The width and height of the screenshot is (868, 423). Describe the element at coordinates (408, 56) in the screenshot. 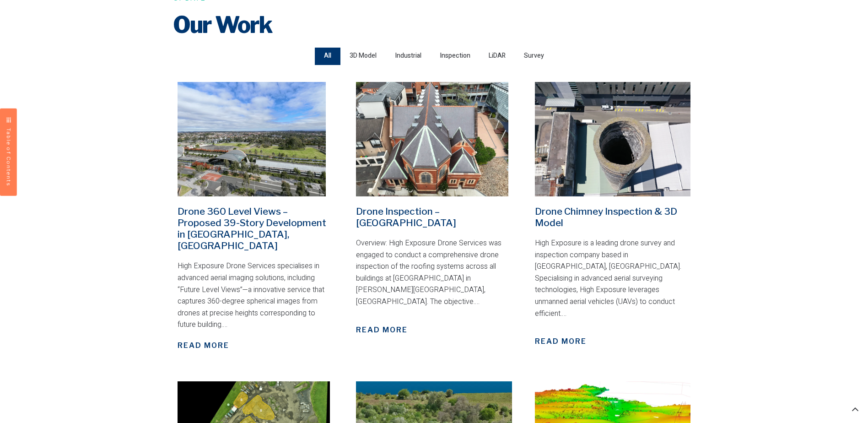

I see `span: Industrial` at that location.